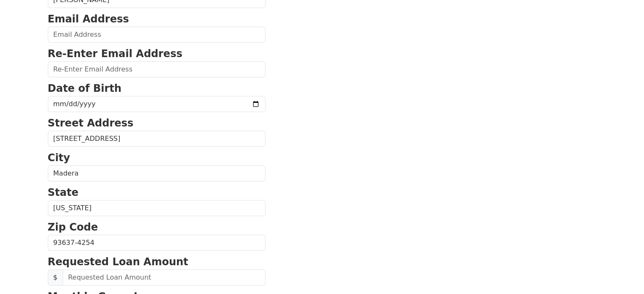  I want to click on input: Requested Loan Amount, so click(164, 277).